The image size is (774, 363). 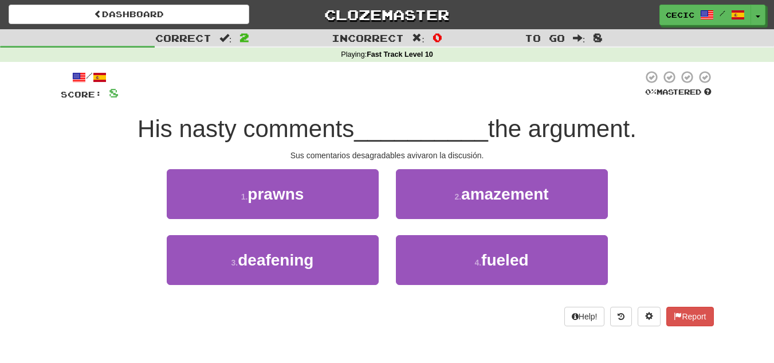 What do you see at coordinates (276, 259) in the screenshot?
I see `span: deafening` at bounding box center [276, 259].